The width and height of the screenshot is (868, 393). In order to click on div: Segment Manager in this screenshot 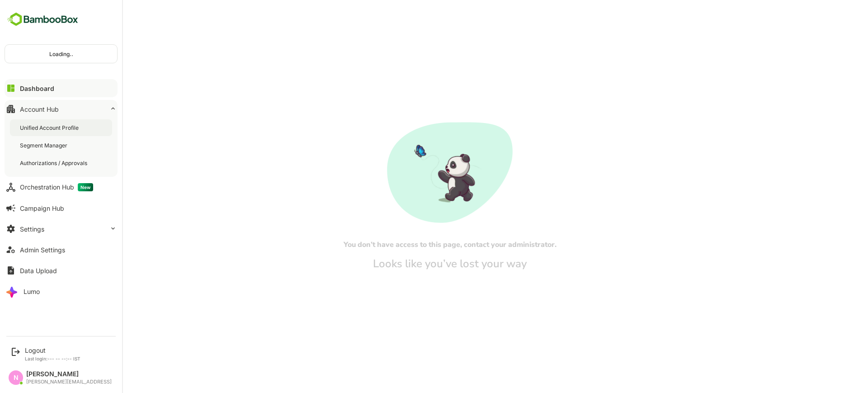, I will do `click(44, 145)`.